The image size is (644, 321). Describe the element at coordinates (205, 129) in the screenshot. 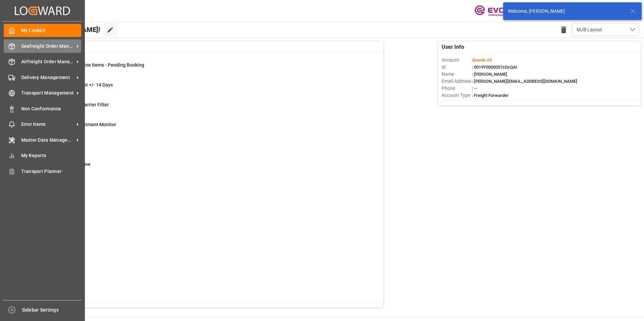

I see `a: 258Drayage Appointment MonitorShipment` at that location.